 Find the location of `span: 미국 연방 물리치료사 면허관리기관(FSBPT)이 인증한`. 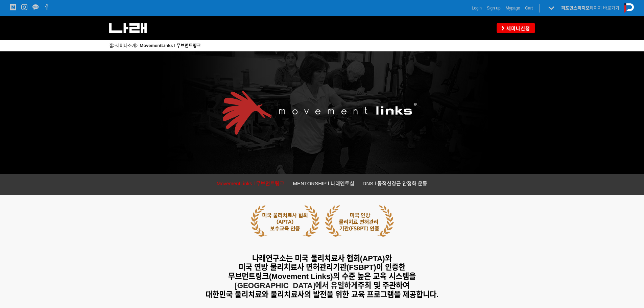

span: 미국 연방 물리치료사 면허관리기관(FSBPT)이 인증한 is located at coordinates (322, 268).